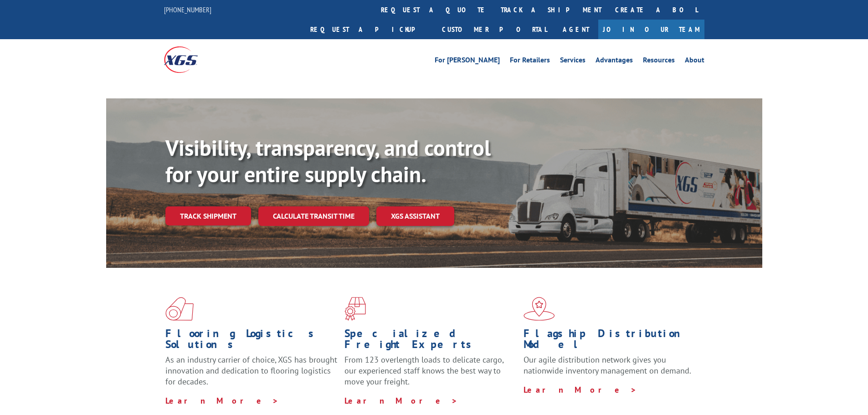 Image resolution: width=868 pixels, height=415 pixels. I want to click on b: Visibility, transparency, and control for your entire supply chain., so click(328, 161).